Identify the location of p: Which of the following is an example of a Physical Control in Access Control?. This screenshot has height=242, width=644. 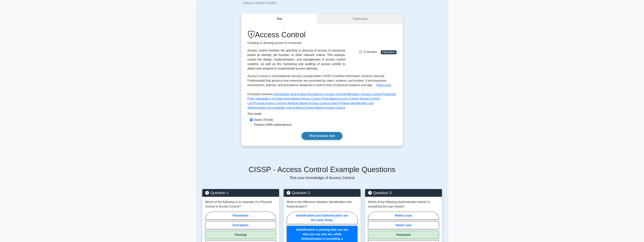
(241, 204).